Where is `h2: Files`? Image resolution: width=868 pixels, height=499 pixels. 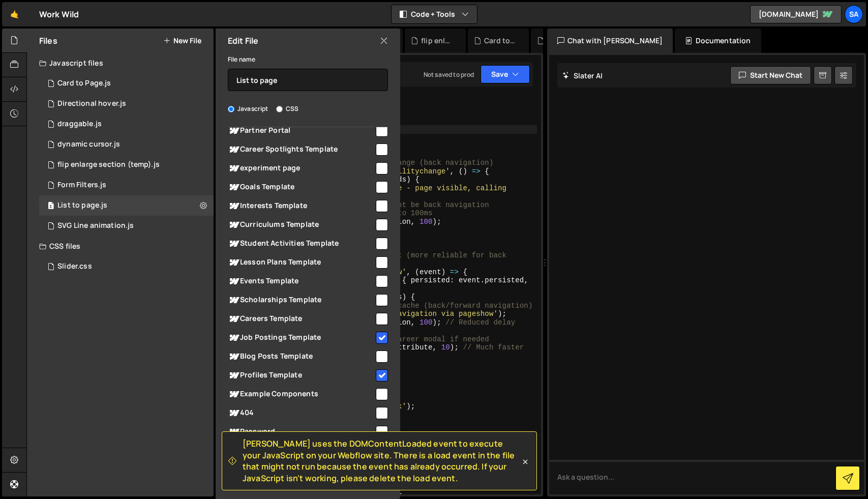
h2: Files is located at coordinates (48, 41).